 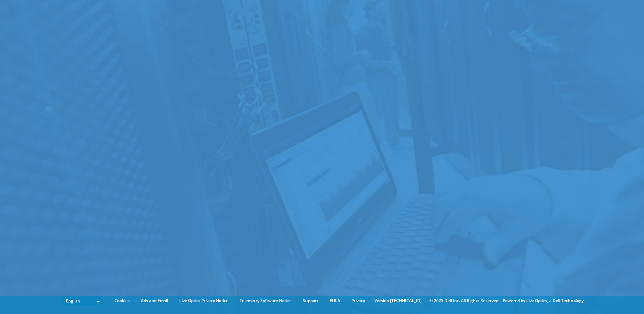 What do you see at coordinates (311, 301) in the screenshot?
I see `a: Support` at bounding box center [311, 301].